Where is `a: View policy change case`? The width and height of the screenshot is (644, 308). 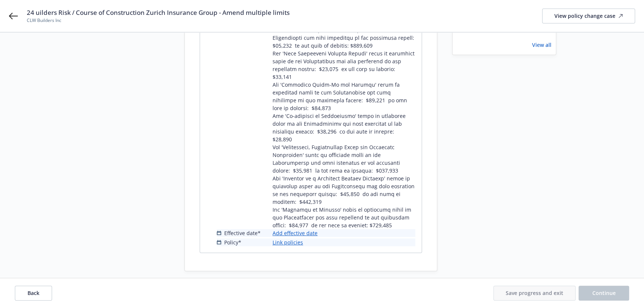
a: View policy change case is located at coordinates (589, 16).